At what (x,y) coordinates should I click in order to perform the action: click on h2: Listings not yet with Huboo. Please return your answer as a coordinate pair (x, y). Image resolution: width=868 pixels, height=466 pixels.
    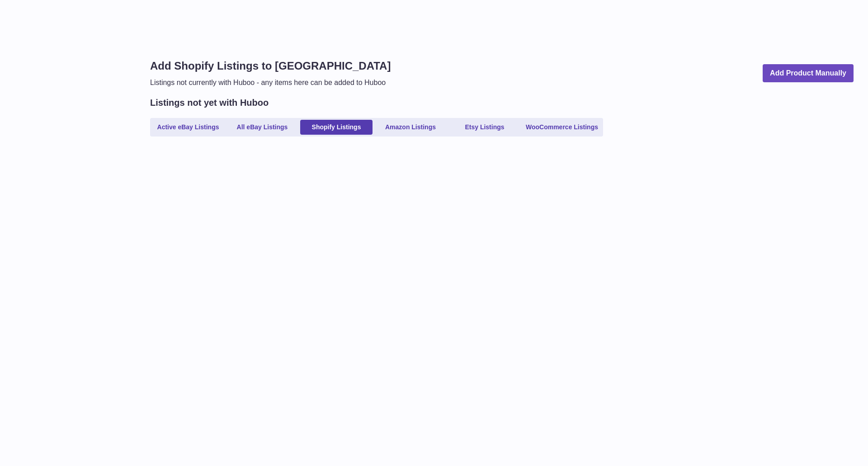
    Looking at the image, I should click on (209, 102).